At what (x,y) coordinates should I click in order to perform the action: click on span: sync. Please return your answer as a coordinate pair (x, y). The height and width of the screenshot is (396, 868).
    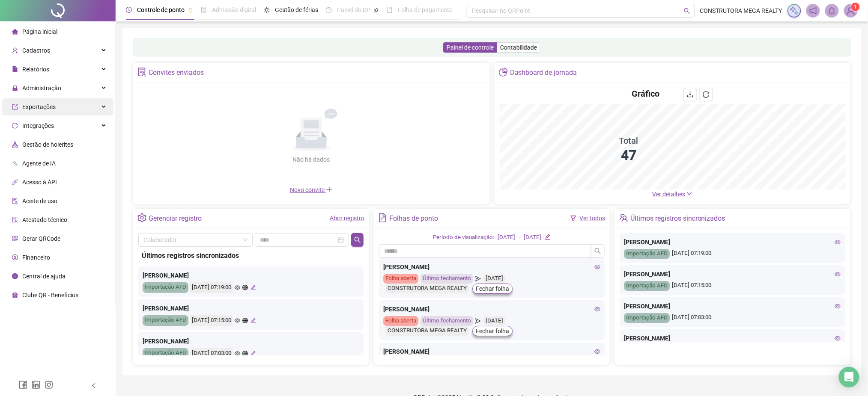
    Looking at the image, I should click on (15, 126).